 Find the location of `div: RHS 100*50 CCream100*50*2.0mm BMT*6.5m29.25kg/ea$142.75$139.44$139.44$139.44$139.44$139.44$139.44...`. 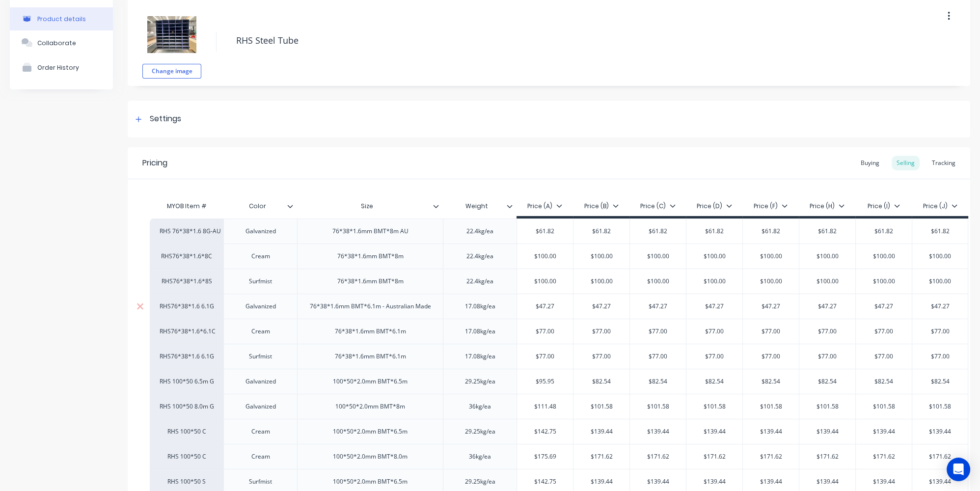

div: RHS 100*50 CCream100*50*2.0mm BMT*6.5m29.25kg/ea$142.75$139.44$139.44$139.44$139.44$139.44$139.44... is located at coordinates (559, 431).